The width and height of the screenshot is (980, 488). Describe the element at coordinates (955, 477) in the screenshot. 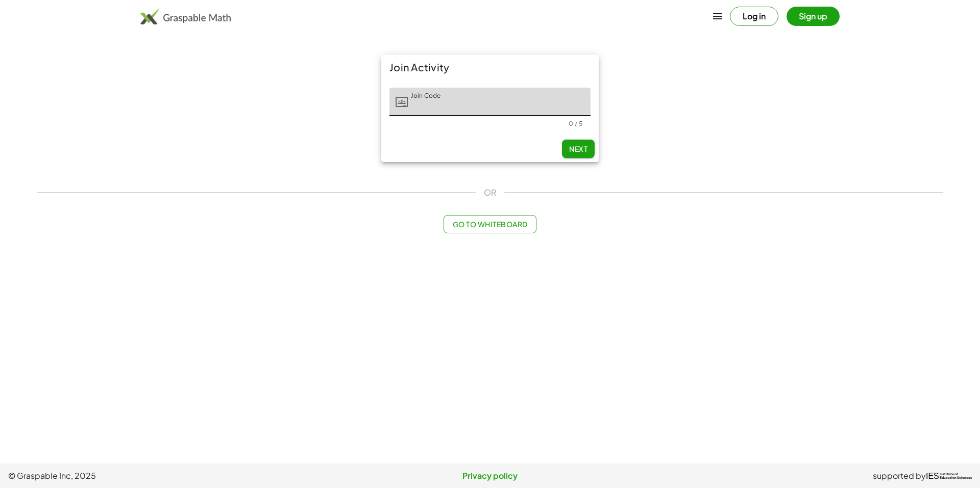

I see `span: Institute of Education Sciences` at that location.